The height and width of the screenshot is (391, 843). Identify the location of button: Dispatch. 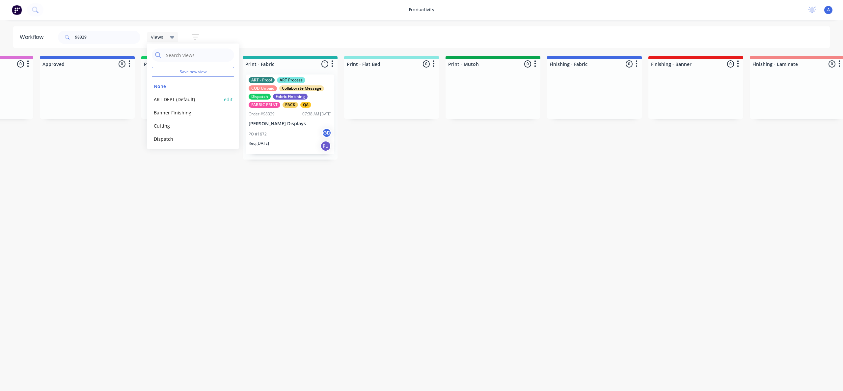
(187, 139).